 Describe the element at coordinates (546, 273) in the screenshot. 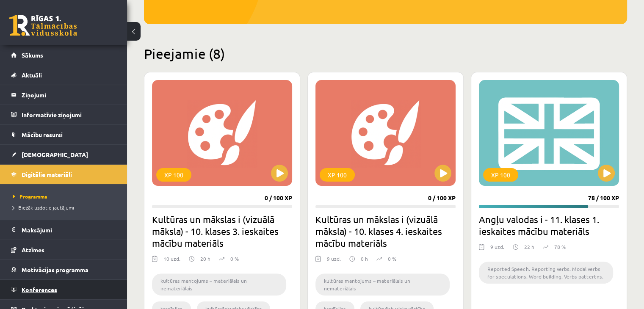

I see `li: Reported Speech. Reporting verbs. Modal verbs for speculations. Word building. Verbs pattertns.` at that location.